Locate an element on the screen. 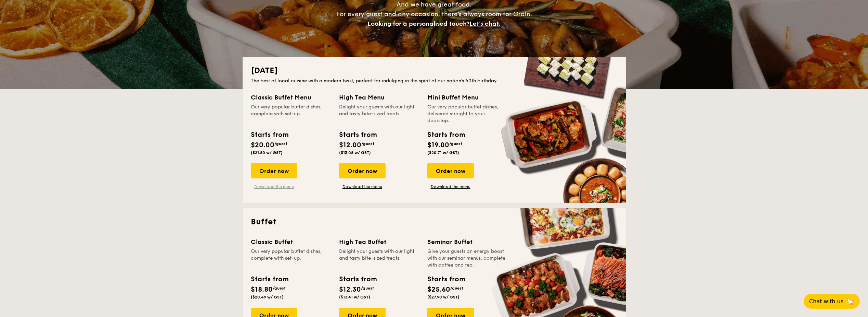 This screenshot has height=317, width=868. span: ($20.49 w/ GST) is located at coordinates (267, 297).